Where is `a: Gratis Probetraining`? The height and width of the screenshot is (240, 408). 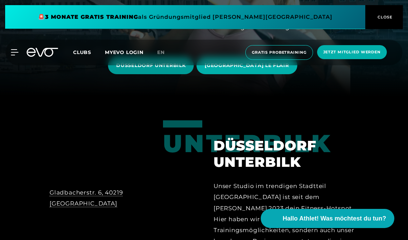 a: Gratis Probetraining is located at coordinates (279, 52).